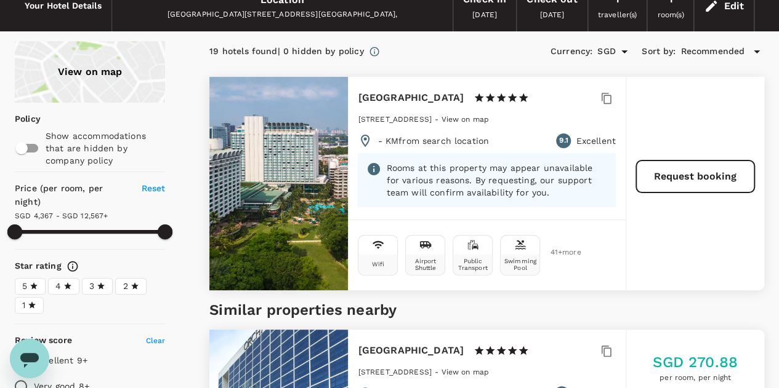  What do you see at coordinates (378, 264) in the screenshot?
I see `div: Wifi` at bounding box center [378, 264].